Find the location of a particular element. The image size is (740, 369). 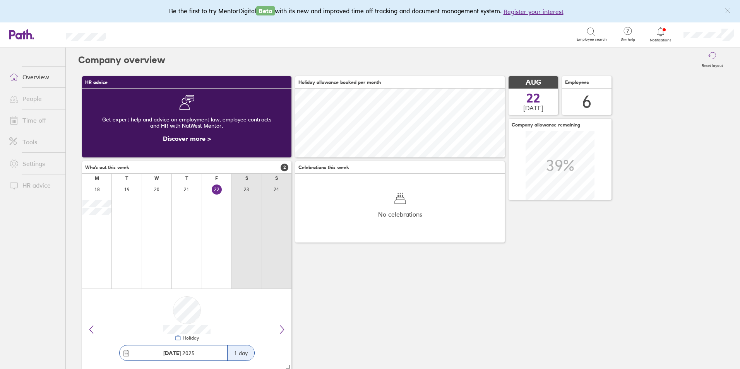

span: Celebrations this week is located at coordinates (323, 168).